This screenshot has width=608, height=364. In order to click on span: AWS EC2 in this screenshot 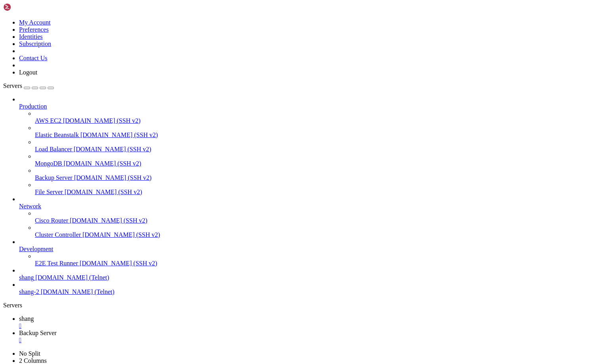, I will do `click(48, 121)`.